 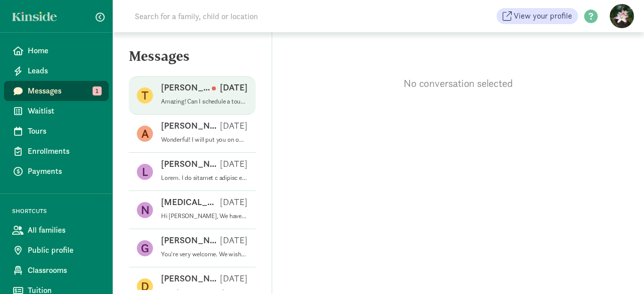 What do you see at coordinates (192, 60) in the screenshot?
I see `h5: Messages` at bounding box center [192, 60].